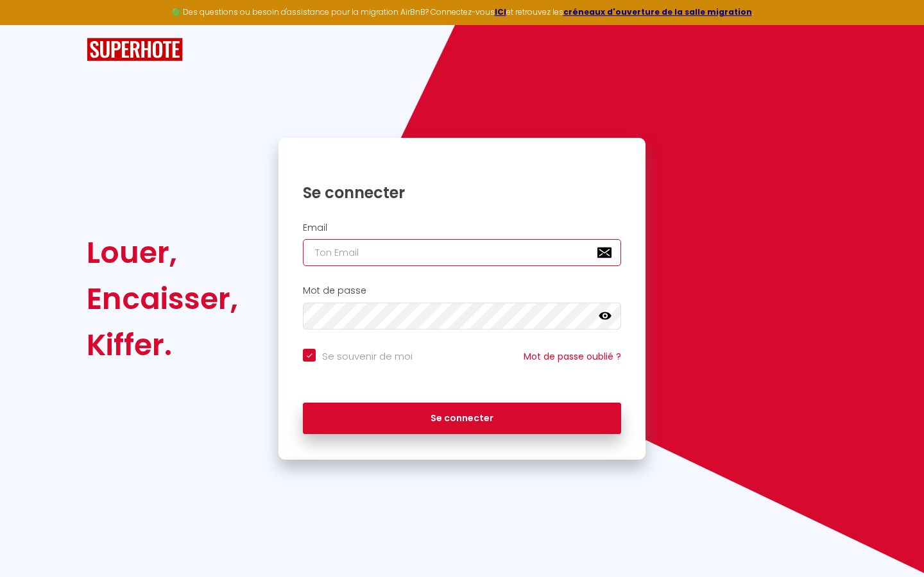  Describe the element at coordinates (462, 192) in the screenshot. I see `h1: Se connecter` at that location.